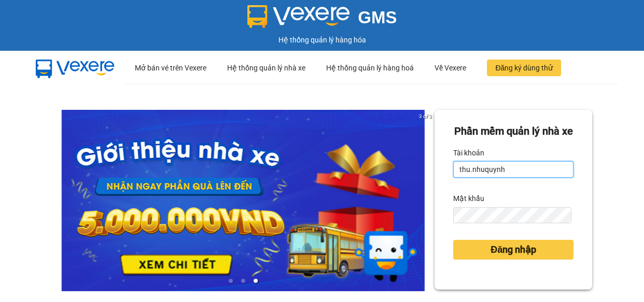 The image size is (644, 302). I want to click on button: next slide / item, so click(428, 201).